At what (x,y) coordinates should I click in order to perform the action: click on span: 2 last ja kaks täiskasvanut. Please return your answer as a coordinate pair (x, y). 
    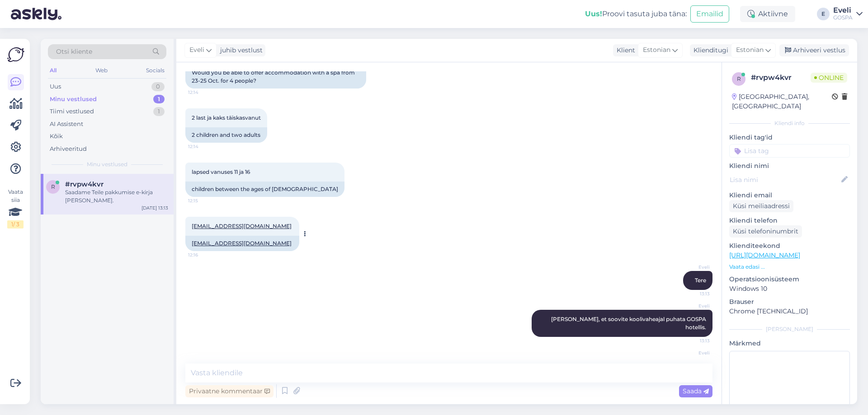
    Looking at the image, I should click on (226, 118).